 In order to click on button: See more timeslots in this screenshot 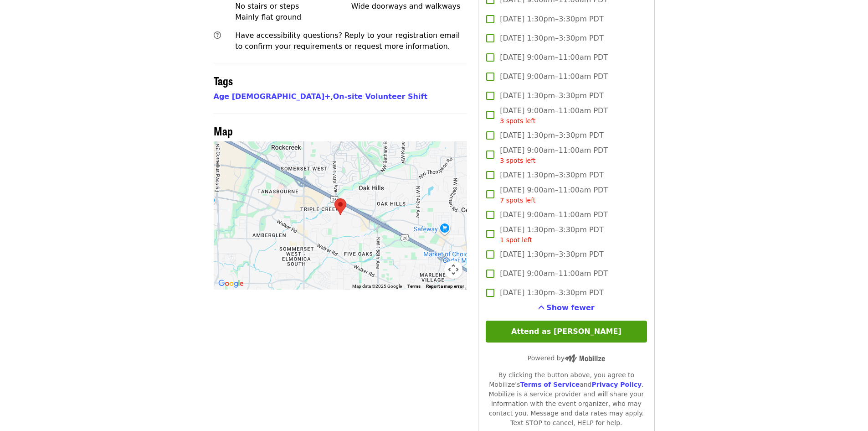, I will do `click(566, 307)`.